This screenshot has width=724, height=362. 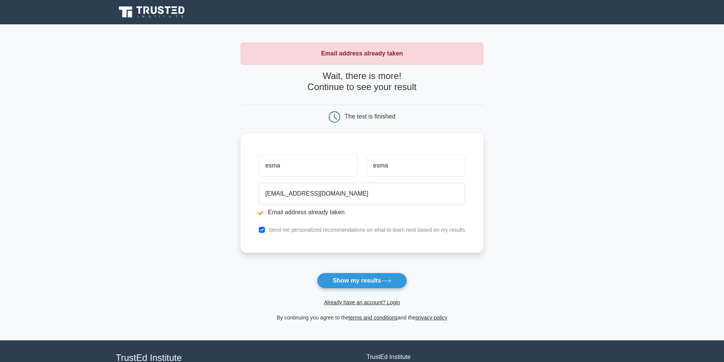 What do you see at coordinates (416, 166) in the screenshot?
I see `input: Last name` at bounding box center [416, 166].